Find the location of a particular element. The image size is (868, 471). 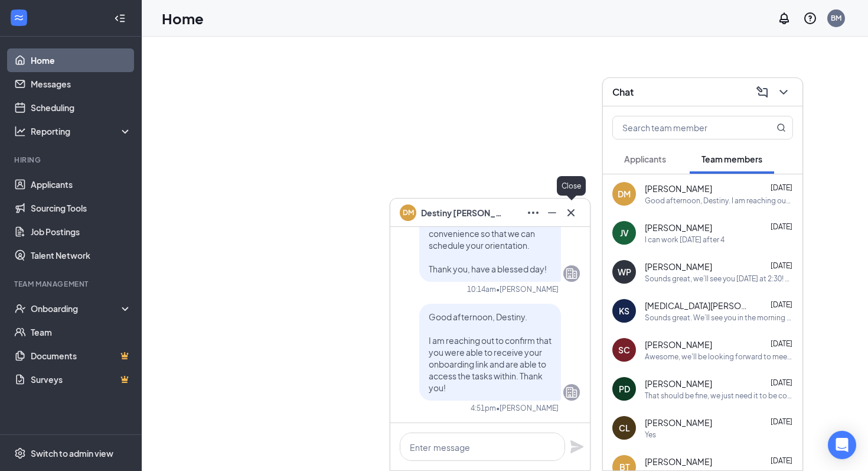

a: Job Postings is located at coordinates (81, 232).